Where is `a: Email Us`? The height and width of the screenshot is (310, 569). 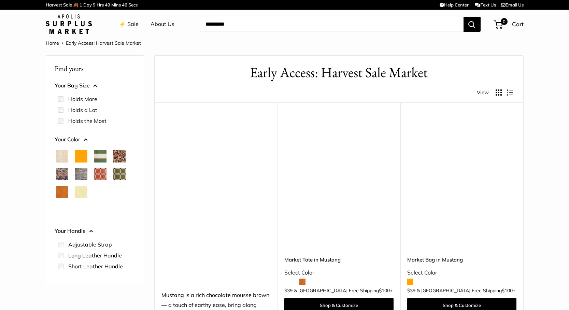
a: Email Us is located at coordinates (512, 5).